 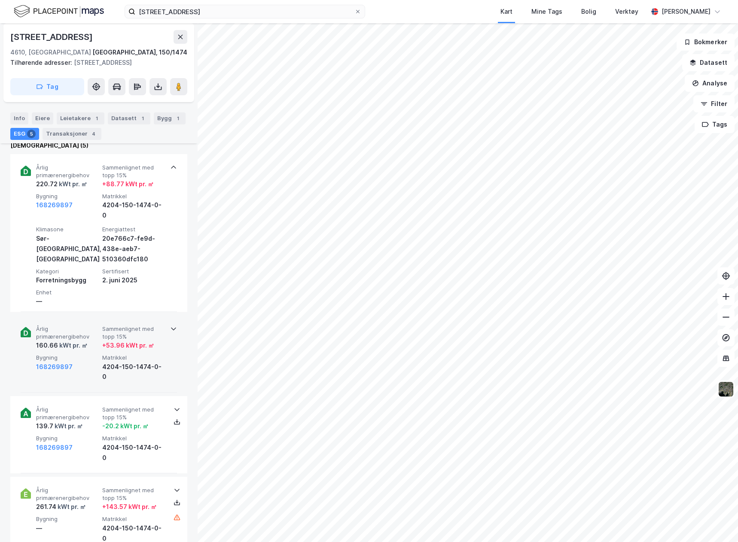 I want to click on div: 160.66, so click(x=62, y=346).